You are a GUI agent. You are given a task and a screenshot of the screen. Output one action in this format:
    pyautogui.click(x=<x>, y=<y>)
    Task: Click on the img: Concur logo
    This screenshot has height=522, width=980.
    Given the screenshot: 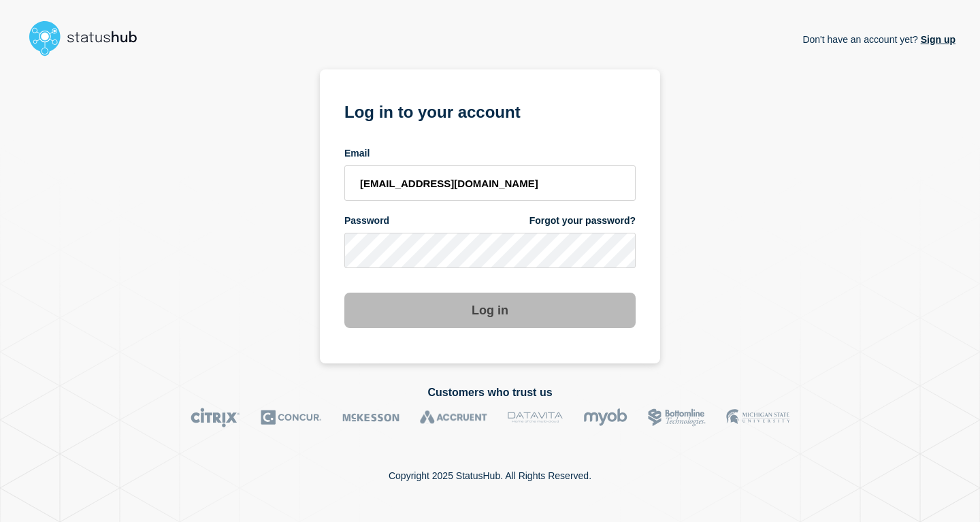 What is the action you would take?
    pyautogui.click(x=291, y=417)
    